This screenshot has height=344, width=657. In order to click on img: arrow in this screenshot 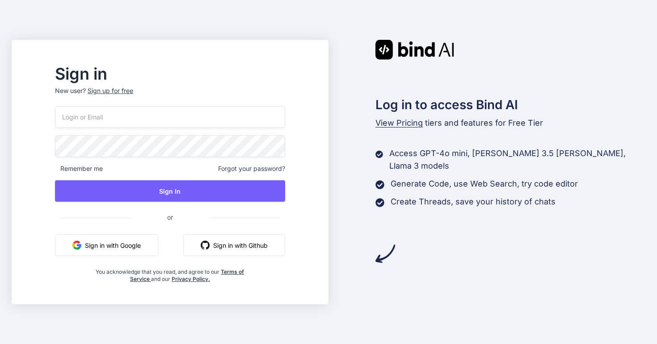, I will do `click(385, 253)`.